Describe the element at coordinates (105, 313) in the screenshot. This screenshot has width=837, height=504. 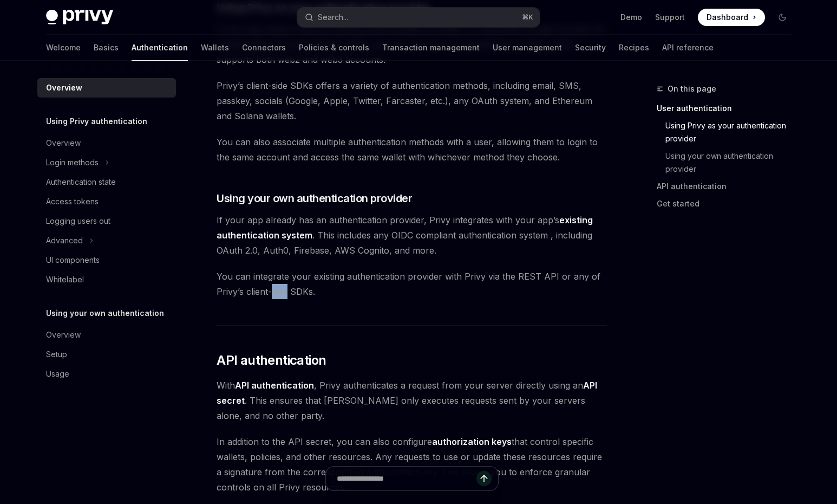
I see `h5: Using your own authentication` at that location.